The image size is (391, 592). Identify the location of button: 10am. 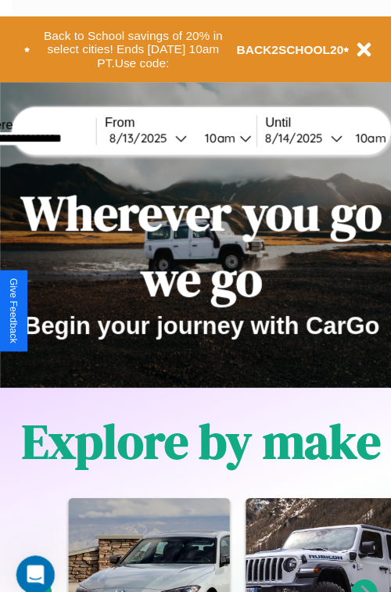
(217, 134).